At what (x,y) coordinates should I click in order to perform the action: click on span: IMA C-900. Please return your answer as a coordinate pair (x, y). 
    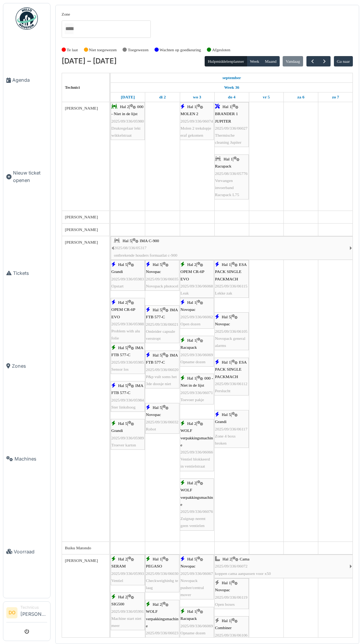
    Looking at the image, I should click on (149, 241).